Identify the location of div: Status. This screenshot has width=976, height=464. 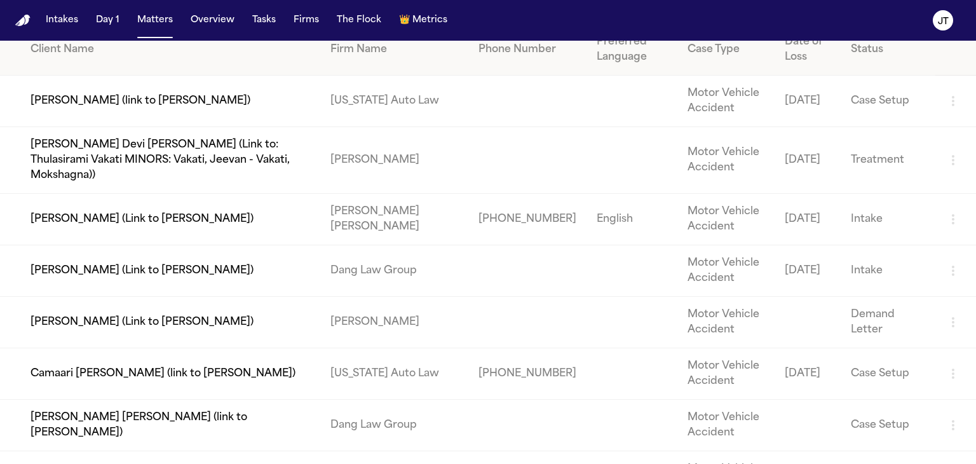
(888, 50).